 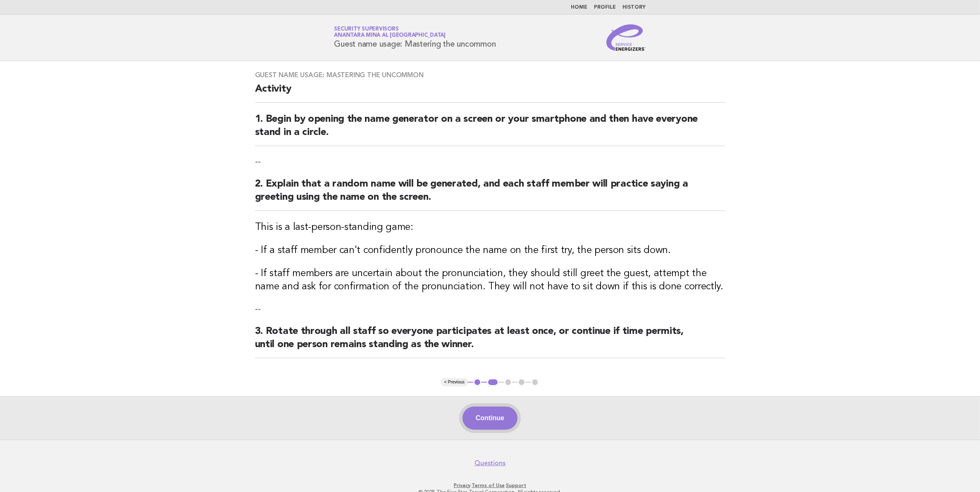 I want to click on a: History, so click(x=634, y=8).